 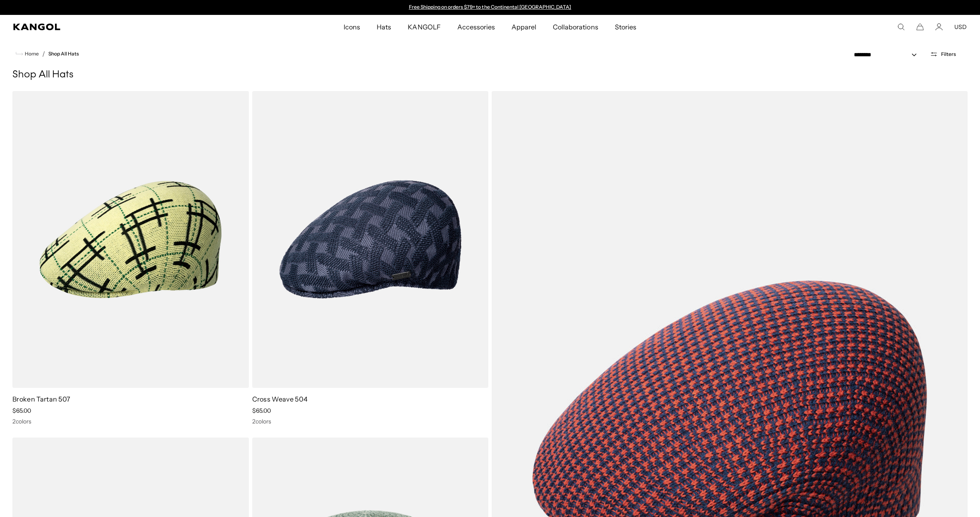 What do you see at coordinates (64, 53) in the screenshot?
I see `a: Shop All Hats` at bounding box center [64, 53].